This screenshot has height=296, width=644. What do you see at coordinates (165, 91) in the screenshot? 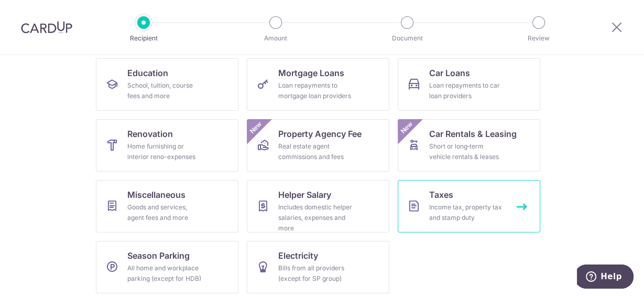
I see `div: School, tuition, course fees and more` at bounding box center [165, 91].